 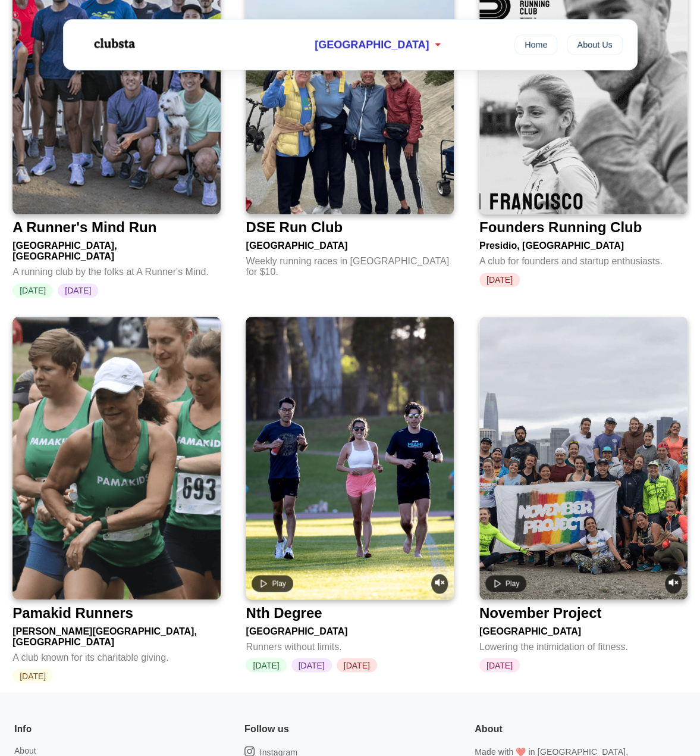 I want to click on img: Logo, so click(x=114, y=43).